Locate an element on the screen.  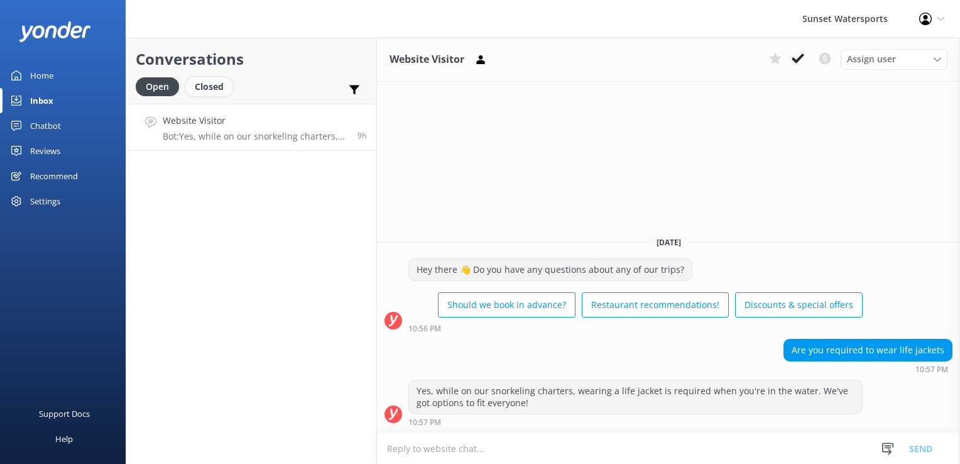
span: Assign user is located at coordinates (872, 59).